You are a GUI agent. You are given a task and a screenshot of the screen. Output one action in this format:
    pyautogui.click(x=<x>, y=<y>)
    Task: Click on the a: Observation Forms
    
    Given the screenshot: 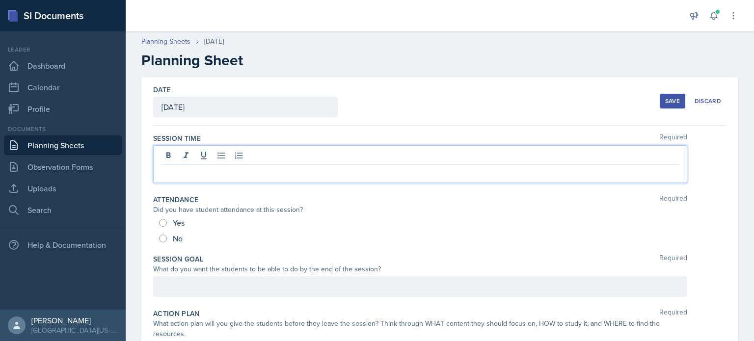 What is the action you would take?
    pyautogui.click(x=63, y=167)
    